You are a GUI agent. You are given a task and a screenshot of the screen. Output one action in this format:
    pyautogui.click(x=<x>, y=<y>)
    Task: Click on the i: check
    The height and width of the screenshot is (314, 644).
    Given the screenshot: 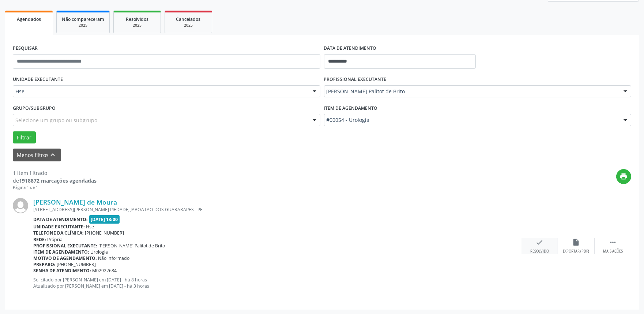 What is the action you would take?
    pyautogui.click(x=539, y=242)
    